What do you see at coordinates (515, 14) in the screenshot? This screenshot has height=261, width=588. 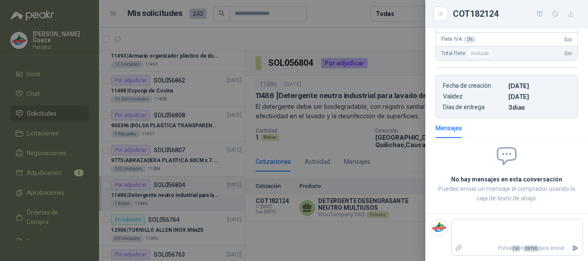 I see `div: COT182124` at bounding box center [515, 14].